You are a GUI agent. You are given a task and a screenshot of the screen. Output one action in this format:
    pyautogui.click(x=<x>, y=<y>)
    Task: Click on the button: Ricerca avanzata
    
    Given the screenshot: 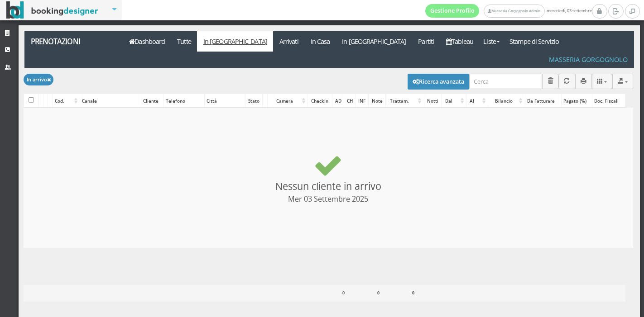 What is the action you would take?
    pyautogui.click(x=438, y=81)
    